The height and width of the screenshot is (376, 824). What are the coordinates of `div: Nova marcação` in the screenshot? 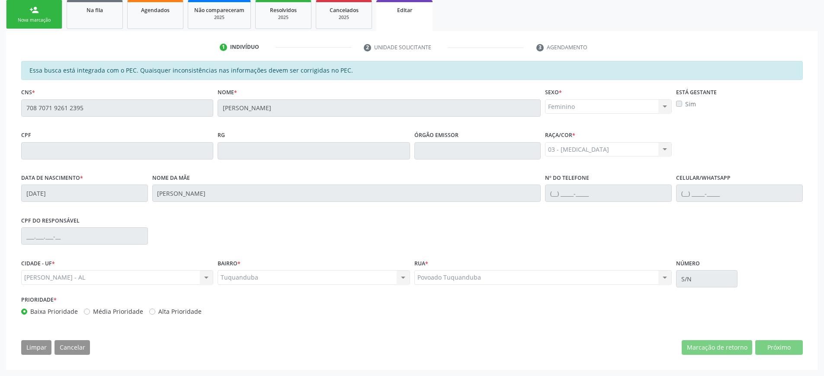 It's located at (34, 20).